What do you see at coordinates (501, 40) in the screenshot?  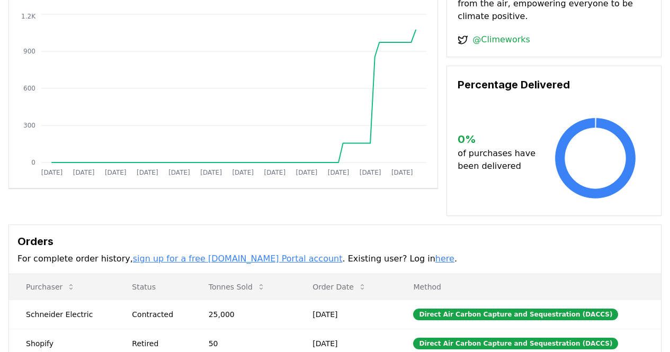 I see `a: @Climeworks` at bounding box center [501, 40].